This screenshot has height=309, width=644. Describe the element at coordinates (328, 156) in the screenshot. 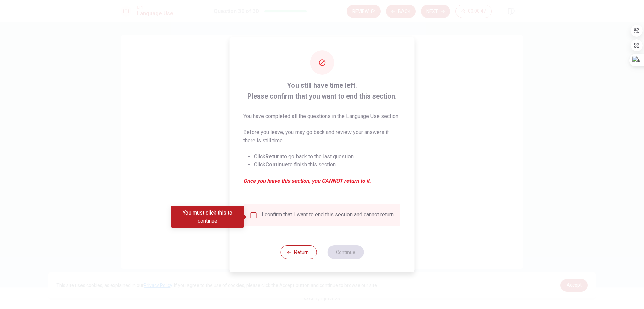

I see `li: Click to go back to the last question` at that location.